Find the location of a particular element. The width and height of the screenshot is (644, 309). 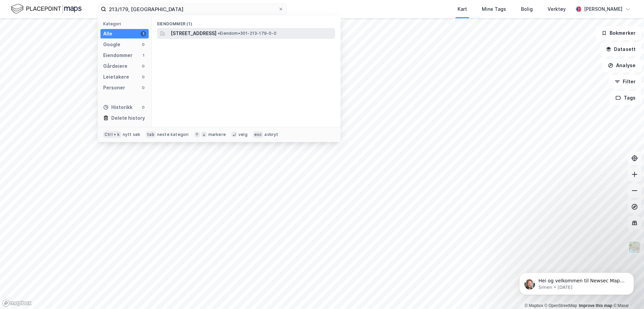

div: Mine Tags is located at coordinates (494, 9).